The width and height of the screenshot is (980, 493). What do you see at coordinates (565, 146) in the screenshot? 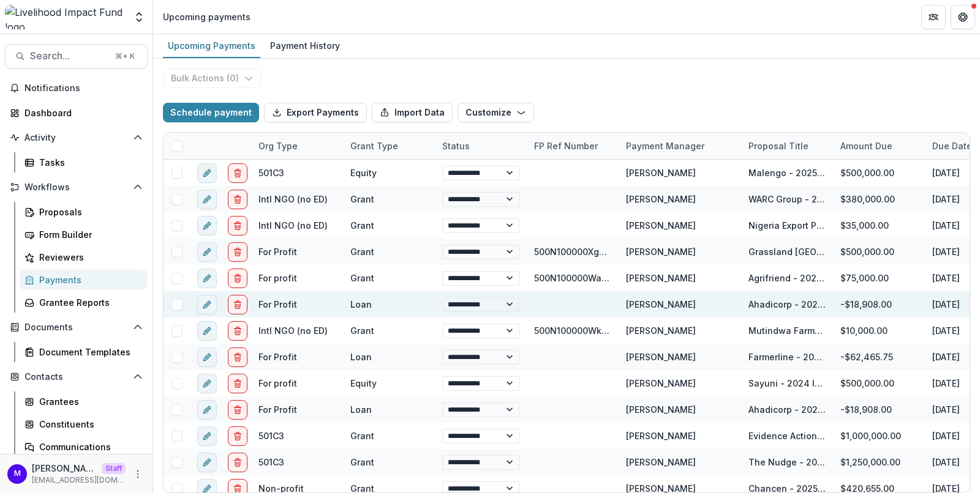
I see `div: FP Ref Number` at bounding box center [565, 146].